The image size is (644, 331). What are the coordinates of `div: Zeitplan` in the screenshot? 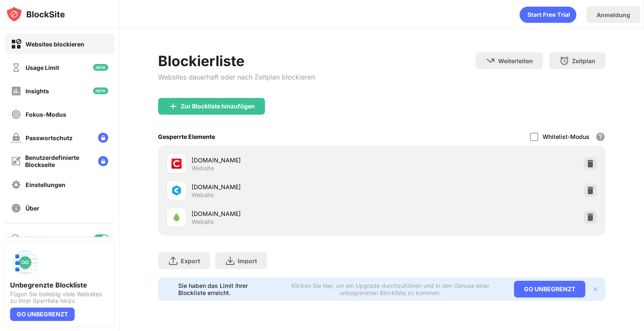 It's located at (583, 61).